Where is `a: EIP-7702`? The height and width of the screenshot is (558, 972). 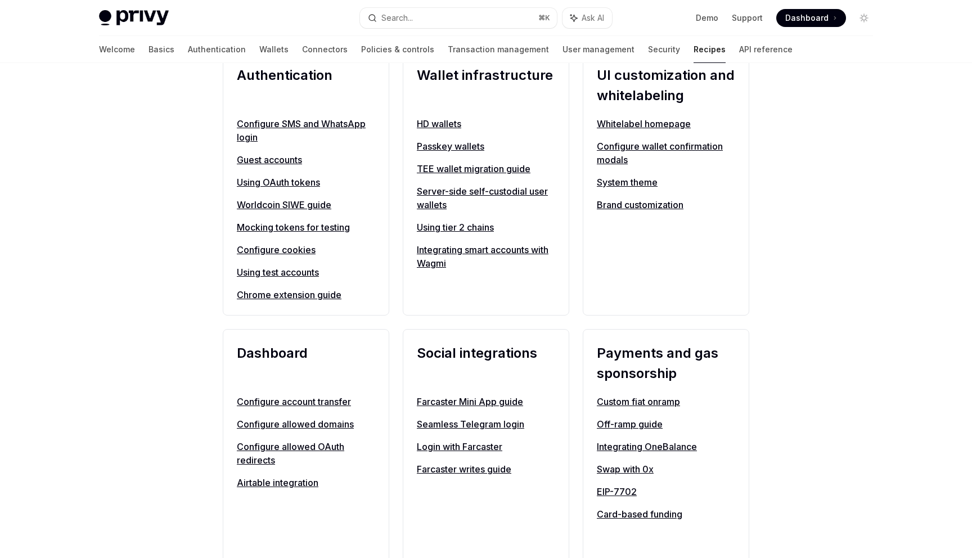
a: EIP-7702 is located at coordinates (666, 491).